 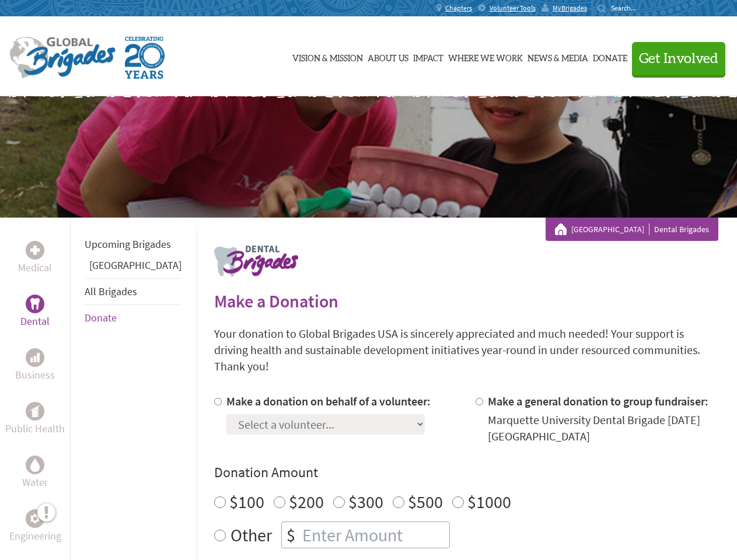 What do you see at coordinates (133, 318) in the screenshot?
I see `li: Donate` at bounding box center [133, 318].